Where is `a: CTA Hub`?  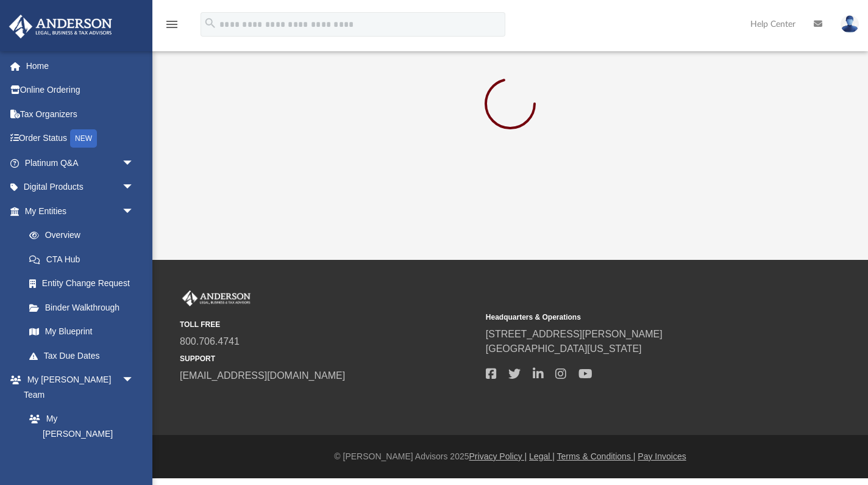 a: CTA Hub is located at coordinates (85, 259).